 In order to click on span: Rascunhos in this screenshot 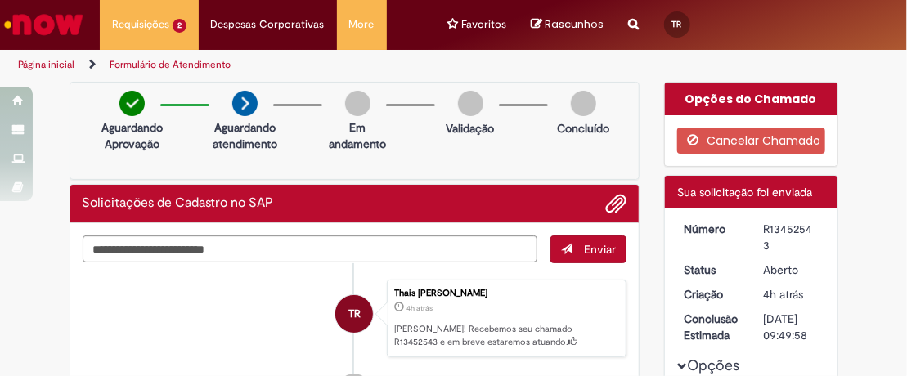, I will do `click(575, 24)`.